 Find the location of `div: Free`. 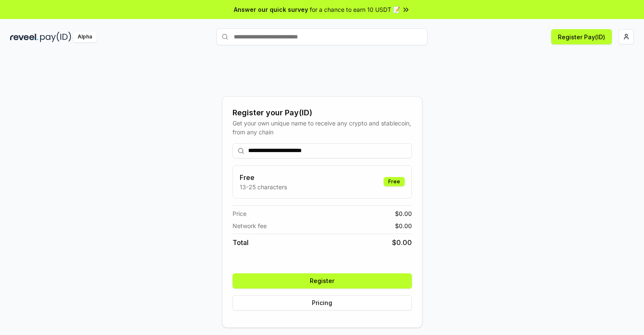

div: Free is located at coordinates (394, 182).